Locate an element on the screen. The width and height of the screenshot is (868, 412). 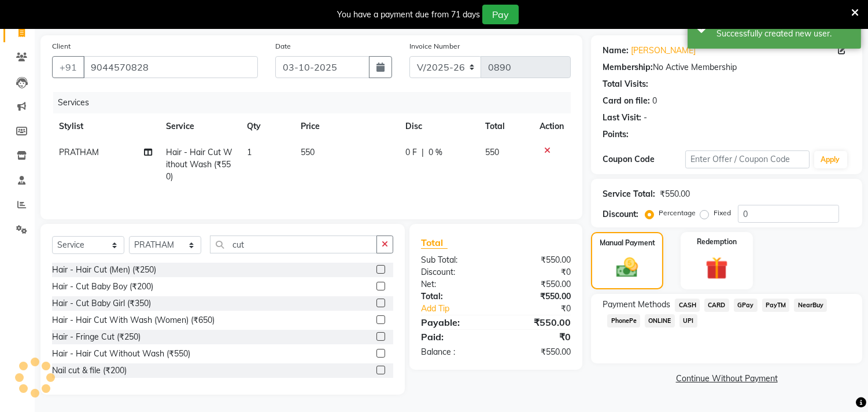
div: 0 is located at coordinates (654, 101).